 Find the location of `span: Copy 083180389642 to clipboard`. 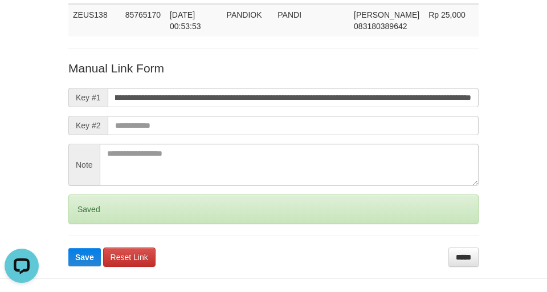

span: Copy 083180389642 to clipboard is located at coordinates (380, 26).